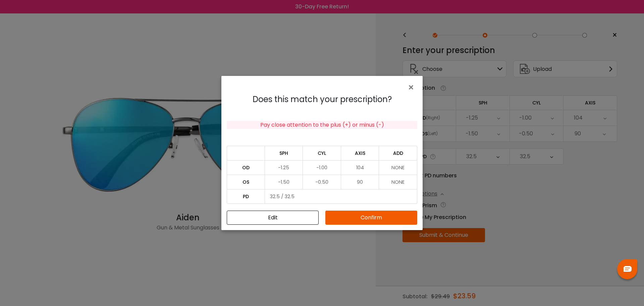 The width and height of the screenshot is (644, 306). Describe the element at coordinates (412, 87) in the screenshot. I see `button: Close` at that location.